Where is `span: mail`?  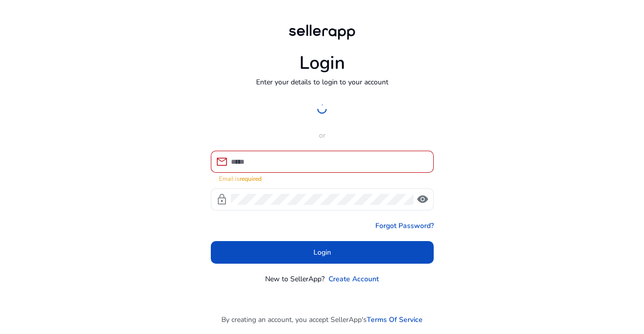
span: mail is located at coordinates (222, 162).